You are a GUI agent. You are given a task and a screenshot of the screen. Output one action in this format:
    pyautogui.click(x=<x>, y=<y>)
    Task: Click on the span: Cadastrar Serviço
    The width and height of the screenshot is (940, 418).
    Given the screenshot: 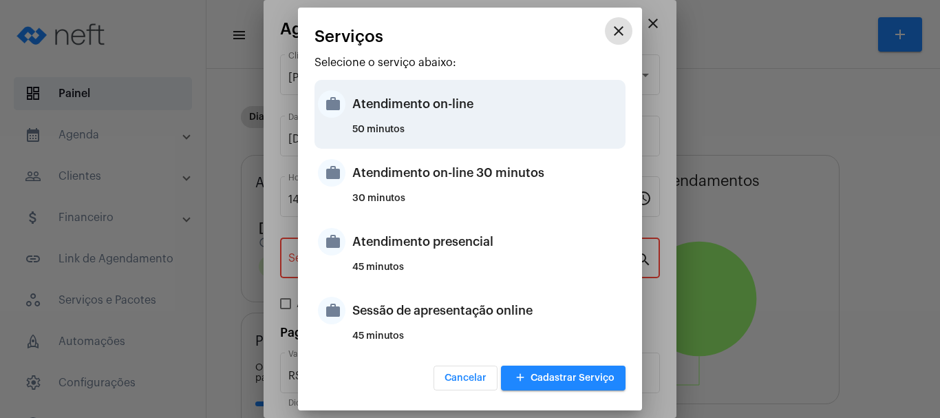 What is the action you would take?
    pyautogui.click(x=563, y=378)
    